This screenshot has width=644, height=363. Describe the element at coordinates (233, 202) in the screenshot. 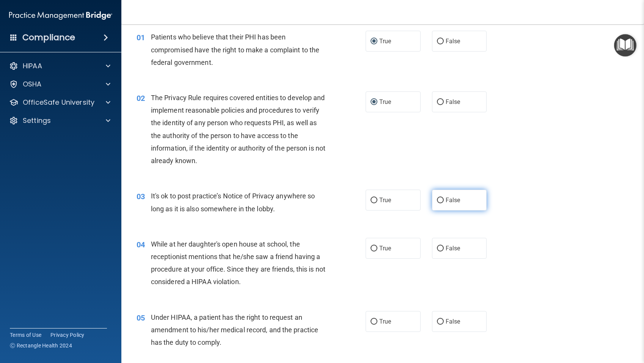

I see `span: It's ok to post practice’s Notice of Privacy anywhere so long as it is also somewhere in the lobby.` at that location.